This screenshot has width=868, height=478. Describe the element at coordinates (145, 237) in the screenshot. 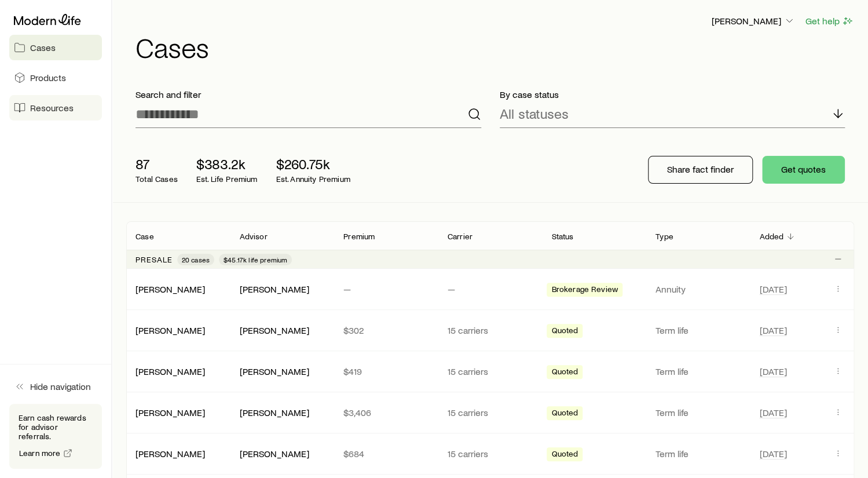

I see `p: Case` at that location.